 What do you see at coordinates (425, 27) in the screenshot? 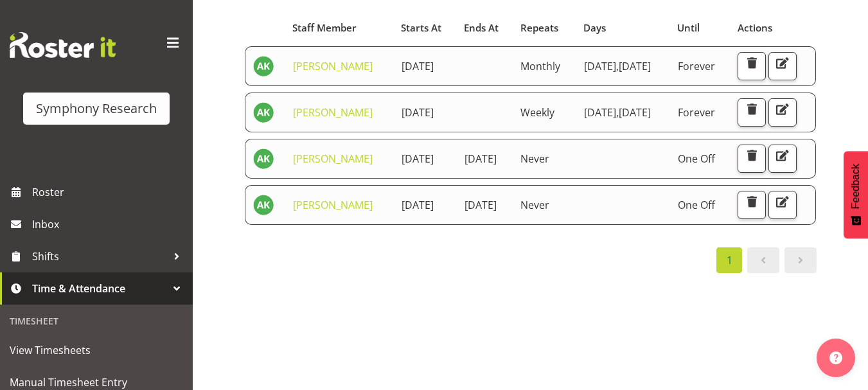
I see `div: Starts At` at bounding box center [425, 27].